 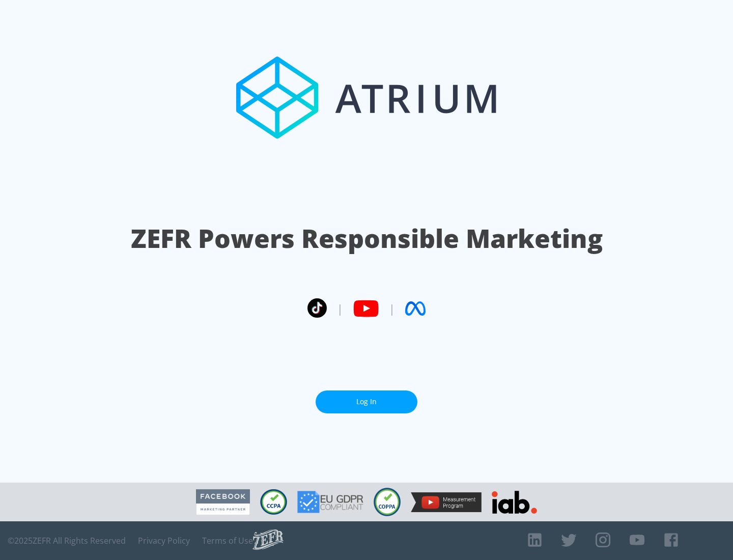 What do you see at coordinates (223, 501) in the screenshot?
I see `img: Facebook Marketing Partner` at bounding box center [223, 501].